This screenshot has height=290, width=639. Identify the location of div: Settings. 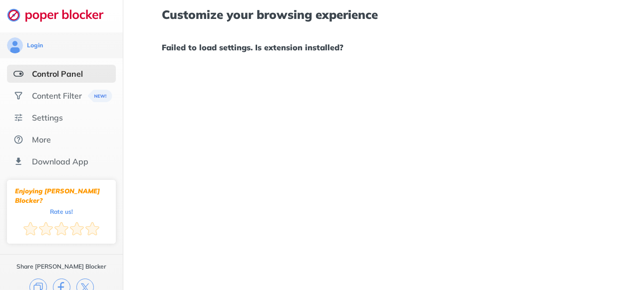
(47, 118).